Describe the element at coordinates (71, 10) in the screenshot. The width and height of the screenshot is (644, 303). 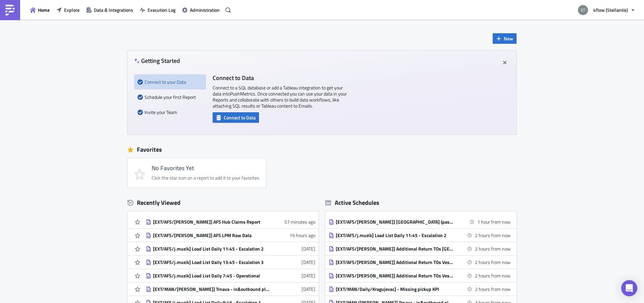
I see `span: Explore` at that location.